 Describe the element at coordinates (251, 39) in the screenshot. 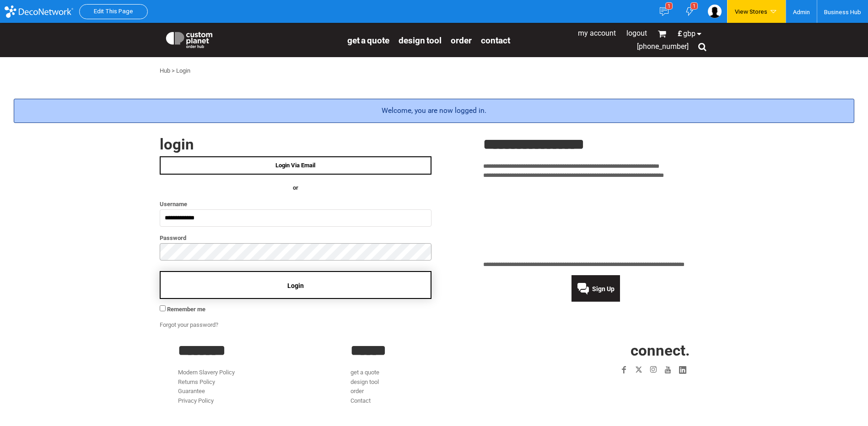

I see `a: Custom Planet` at that location.